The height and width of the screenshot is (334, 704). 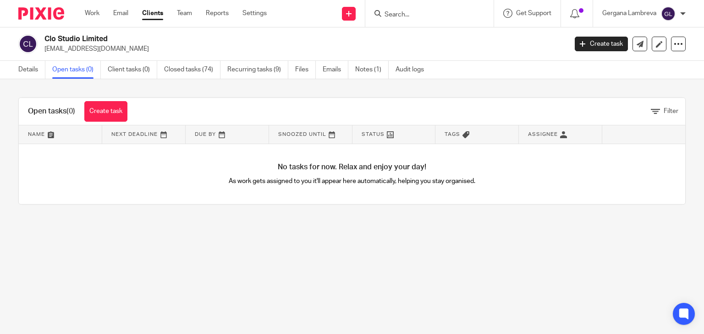 What do you see at coordinates (217, 13) in the screenshot?
I see `a: Reports` at bounding box center [217, 13].